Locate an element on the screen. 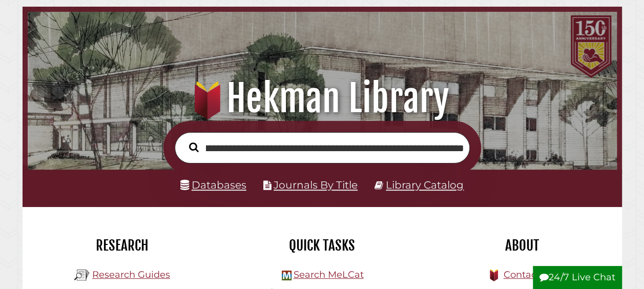  h2: About is located at coordinates (522, 245).